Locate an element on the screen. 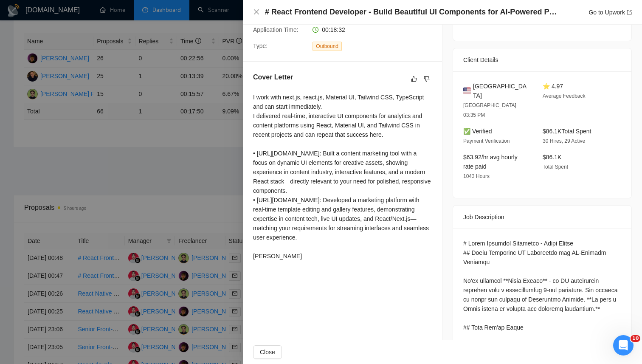  span: $63.92/hr avg hourly rate paid is located at coordinates (491, 162).